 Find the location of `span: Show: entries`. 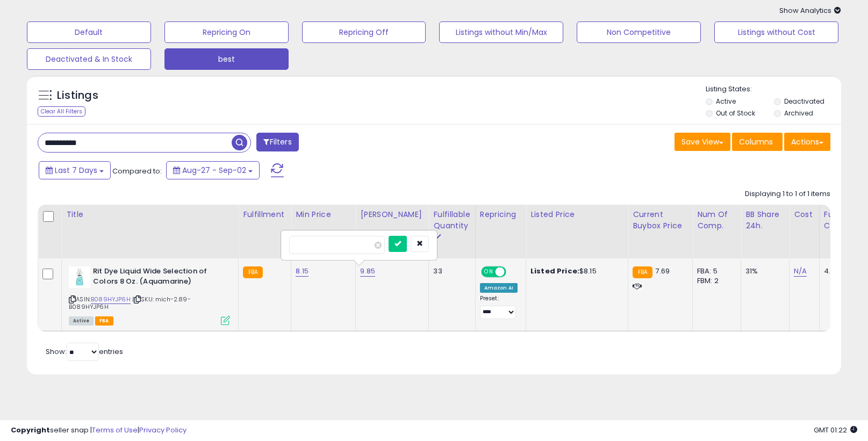

span: Show: entries is located at coordinates (84, 351).